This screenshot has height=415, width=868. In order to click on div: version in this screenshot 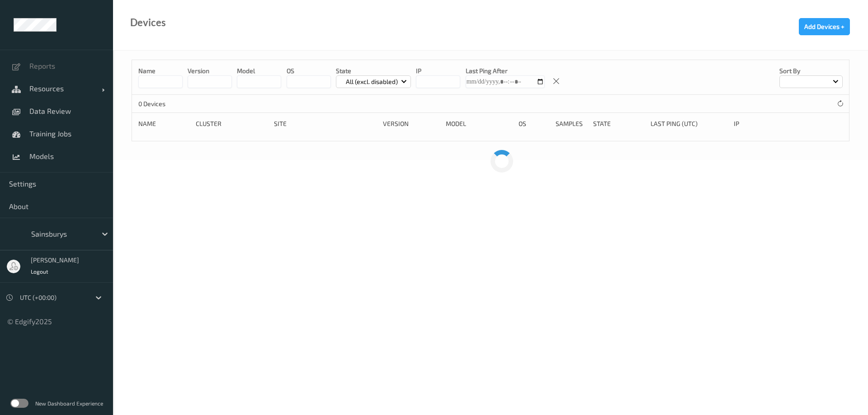, I will do `click(411, 124)`.